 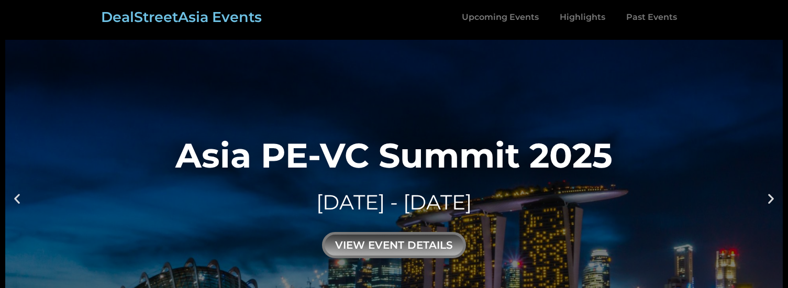 I want to click on div: view event details, so click(x=394, y=245).